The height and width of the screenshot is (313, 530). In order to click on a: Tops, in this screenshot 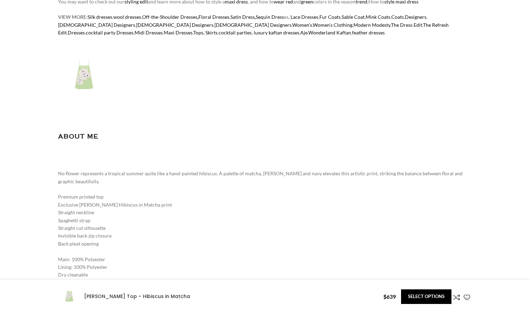, I will do `click(199, 32)`.